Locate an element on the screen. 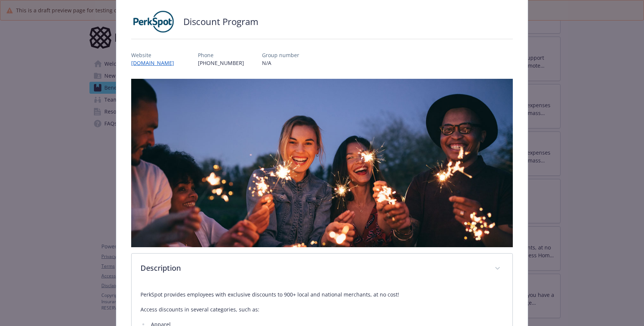 The image size is (644, 326). img: PerkSpot is located at coordinates (154, 22).